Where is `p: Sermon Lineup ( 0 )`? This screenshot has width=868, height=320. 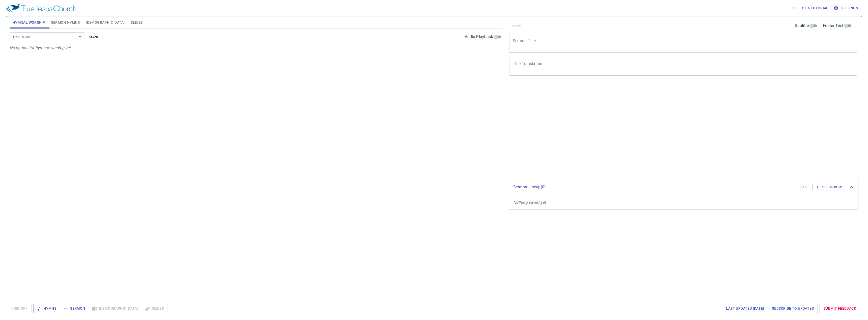
p: Sermon Lineup ( 0 ) is located at coordinates (655, 187).